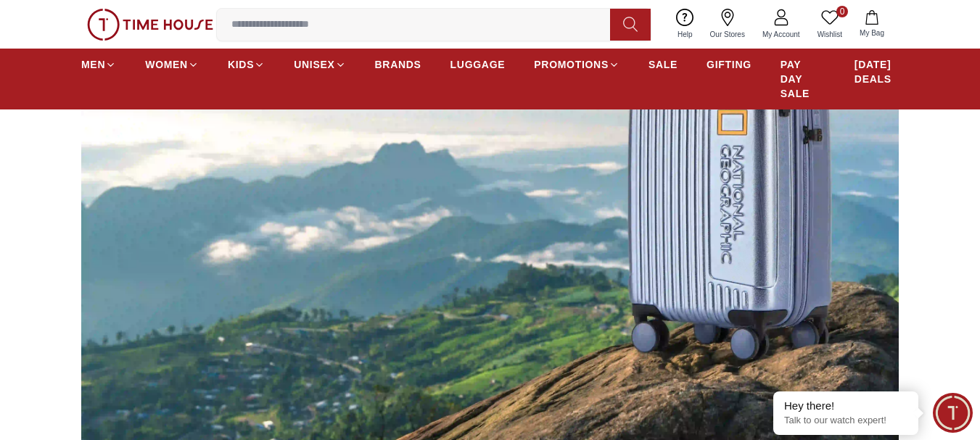 The height and width of the screenshot is (440, 980). What do you see at coordinates (728, 34) in the screenshot?
I see `span: Our Stores` at bounding box center [728, 34].